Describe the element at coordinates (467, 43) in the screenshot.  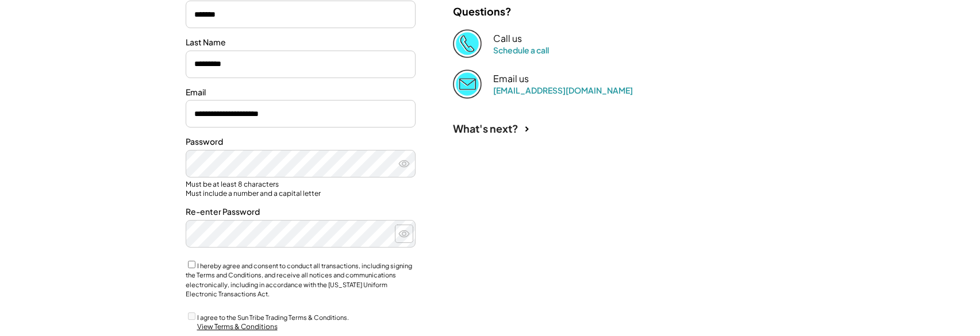
I see `img: Phone%20copy%403x.png` at that location.